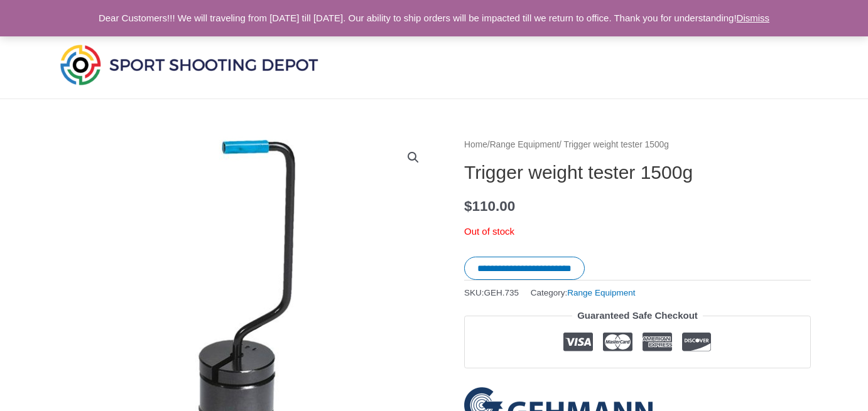 The image size is (868, 411). I want to click on h1: Trigger weight tester 1500g, so click(637, 172).